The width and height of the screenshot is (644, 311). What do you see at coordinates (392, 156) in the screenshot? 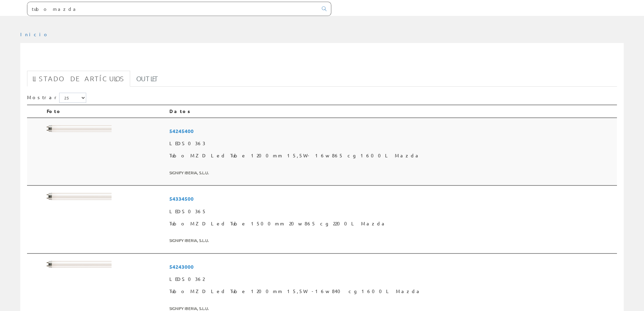
I see `span: Tubo MZD Led Tube 1200mm 15,5W- 16w 865 cg 1600L Mazda` at bounding box center [392, 156].